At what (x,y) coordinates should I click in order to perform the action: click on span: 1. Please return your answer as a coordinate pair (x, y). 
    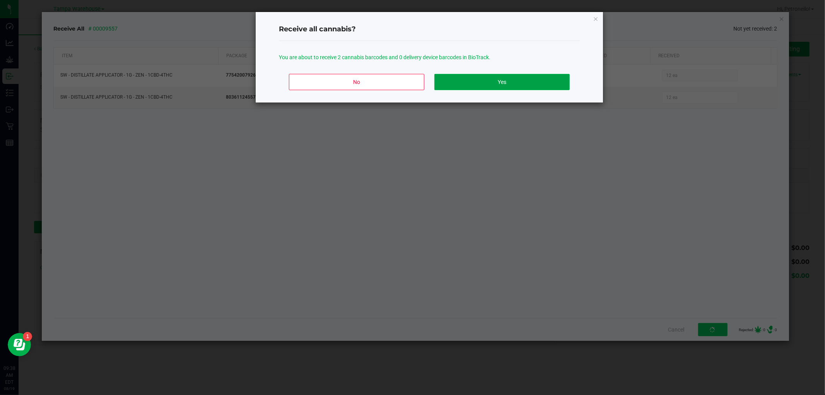
    Looking at the image, I should click on (5, 4).